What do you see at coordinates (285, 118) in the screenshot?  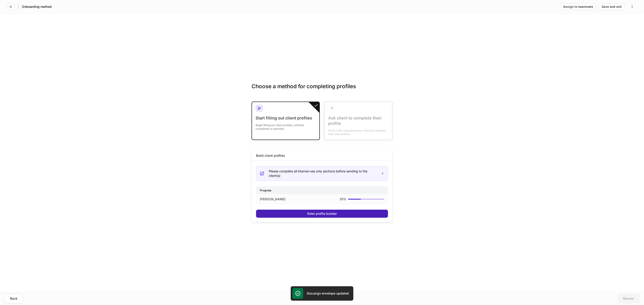 I see `div: Start filling out client profiles` at bounding box center [285, 118].